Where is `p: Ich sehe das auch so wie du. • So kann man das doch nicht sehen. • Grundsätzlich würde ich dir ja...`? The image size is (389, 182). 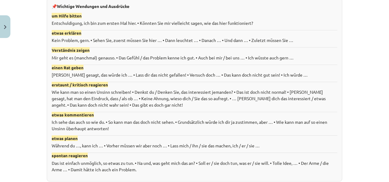
p: Ich sehe das auch so wie du. • So kann man das doch nicht sehen. • Grundsätzlich würde ich dir ja... is located at coordinates (194, 125).